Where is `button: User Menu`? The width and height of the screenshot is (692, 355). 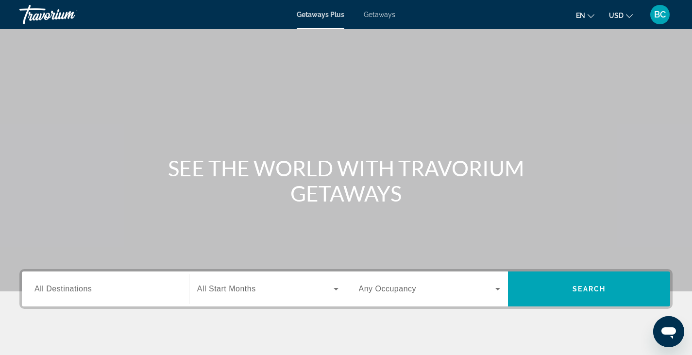
button: User Menu is located at coordinates (660, 15).